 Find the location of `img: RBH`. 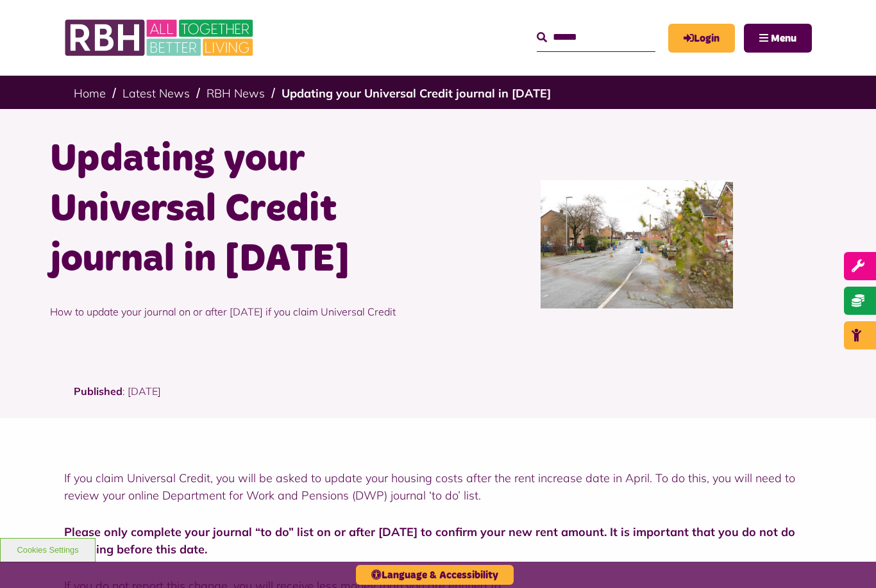

img: RBH is located at coordinates (160, 38).